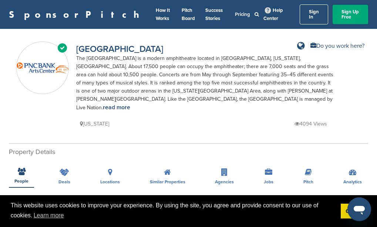  I want to click on span: People, so click(21, 181).